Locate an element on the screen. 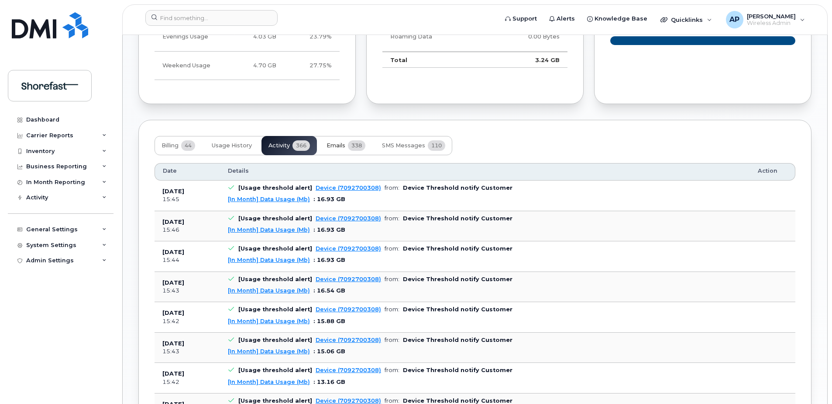 The image size is (832, 404). td: 4.03 GB is located at coordinates (253, 37).